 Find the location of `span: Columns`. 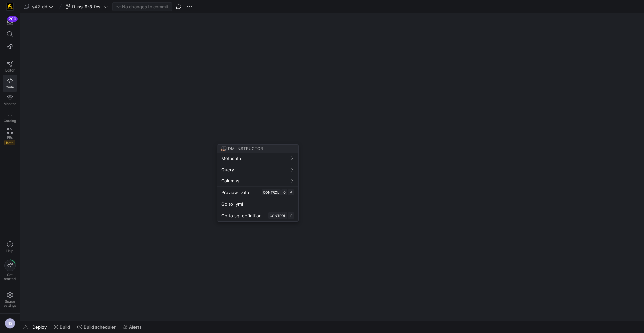

span: Columns is located at coordinates (231, 180).